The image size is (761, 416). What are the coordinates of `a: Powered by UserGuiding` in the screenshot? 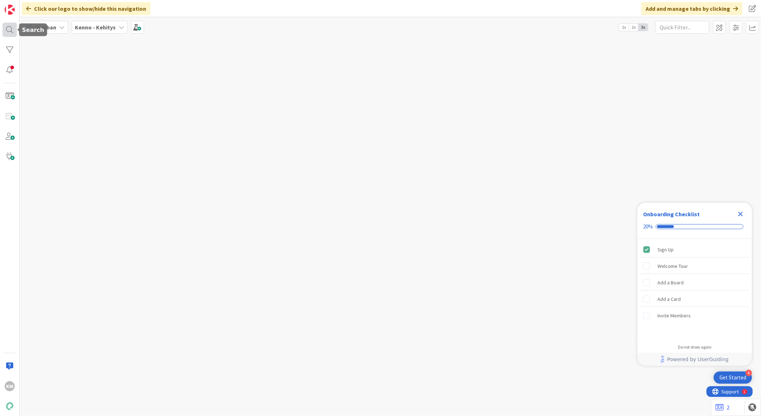 It's located at (695, 359).